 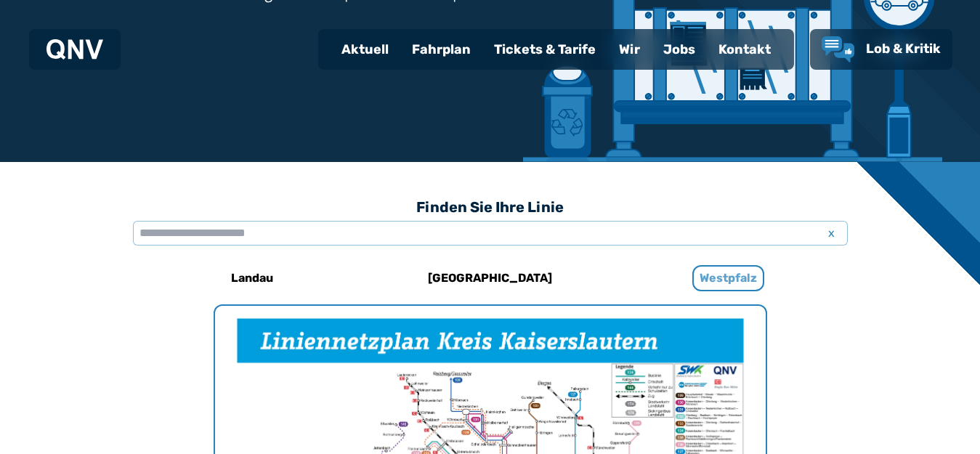 What do you see at coordinates (365, 49) in the screenshot?
I see `a: Aktuell` at bounding box center [365, 49].